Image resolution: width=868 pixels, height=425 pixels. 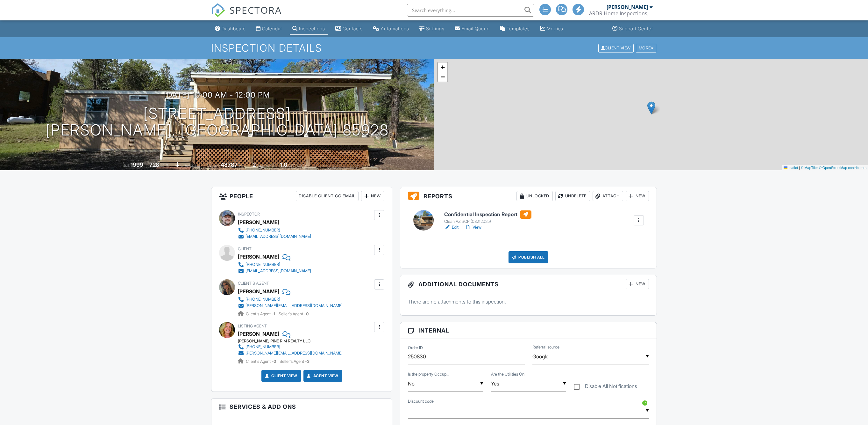 What do you see at coordinates (309, 29) in the screenshot?
I see `a: Inspections` at bounding box center [309, 29].